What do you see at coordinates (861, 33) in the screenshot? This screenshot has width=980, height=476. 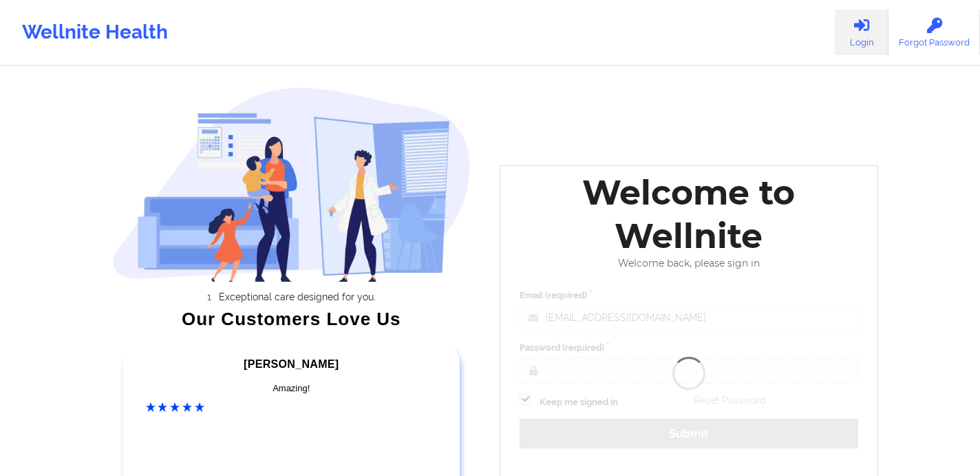 I see `a: Login` at bounding box center [861, 33].